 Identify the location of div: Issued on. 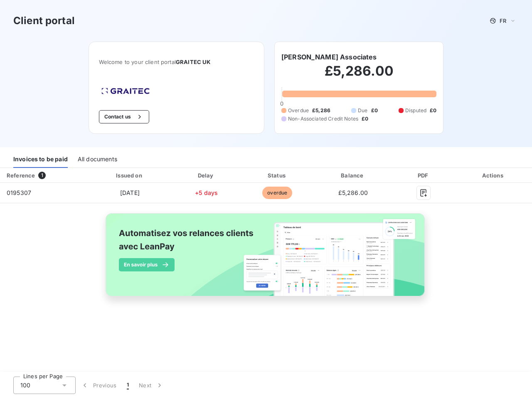
(130, 175).